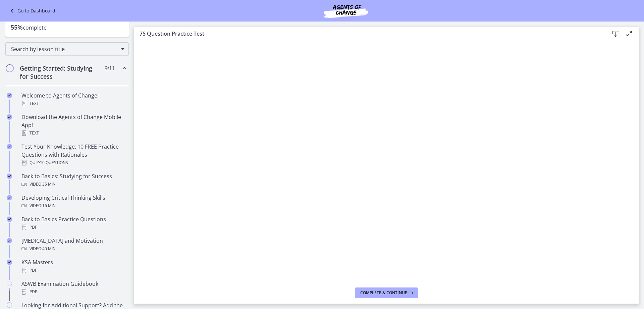 The height and width of the screenshot is (309, 644). Describe the element at coordinates (48, 248) in the screenshot. I see `span: · 40 min` at that location.